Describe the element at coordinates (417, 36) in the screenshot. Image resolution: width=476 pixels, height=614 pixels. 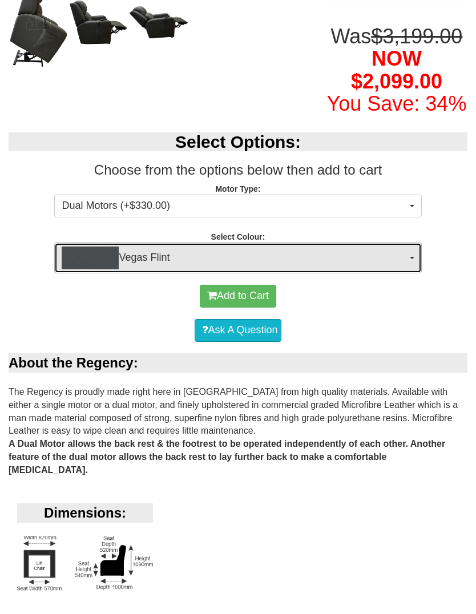
I see `del: $3,199.00` at that location.